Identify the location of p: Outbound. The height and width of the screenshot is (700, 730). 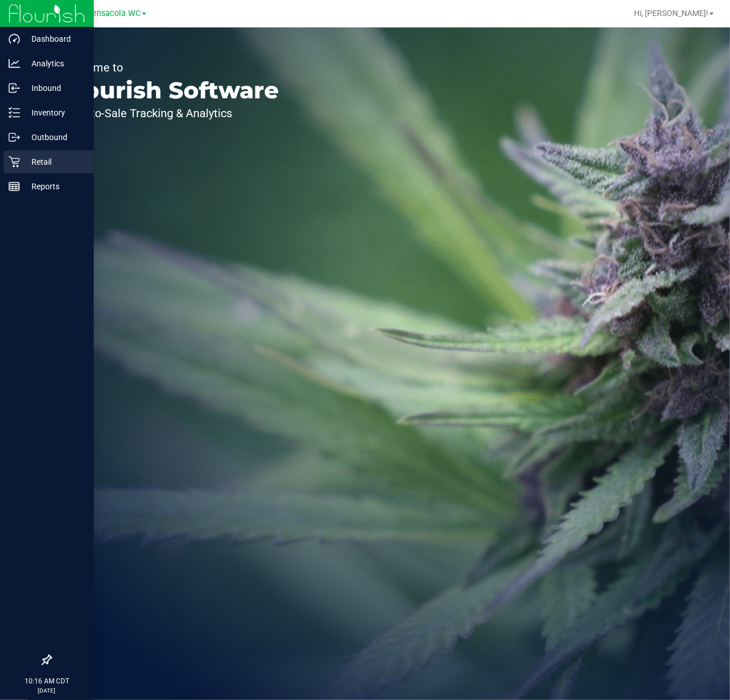
(54, 137).